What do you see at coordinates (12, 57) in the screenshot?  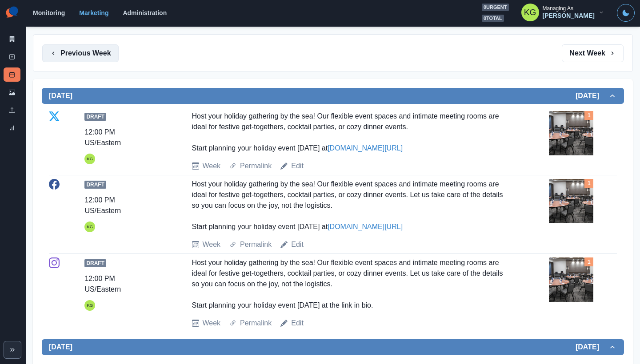 I see `a: New Post` at bounding box center [12, 57].